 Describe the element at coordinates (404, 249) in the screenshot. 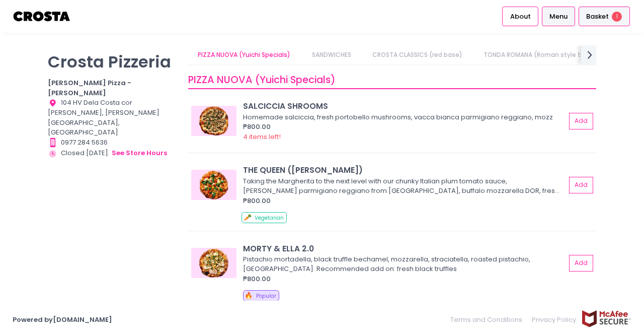

I see `div: MORTY & ELLA 2.0` at that location.